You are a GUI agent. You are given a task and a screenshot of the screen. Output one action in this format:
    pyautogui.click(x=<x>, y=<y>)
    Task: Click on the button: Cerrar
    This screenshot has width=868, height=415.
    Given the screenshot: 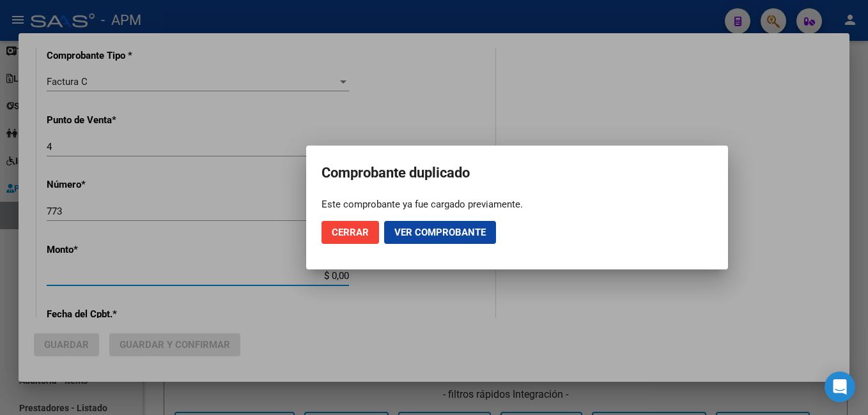 What is the action you would take?
    pyautogui.click(x=350, y=233)
    